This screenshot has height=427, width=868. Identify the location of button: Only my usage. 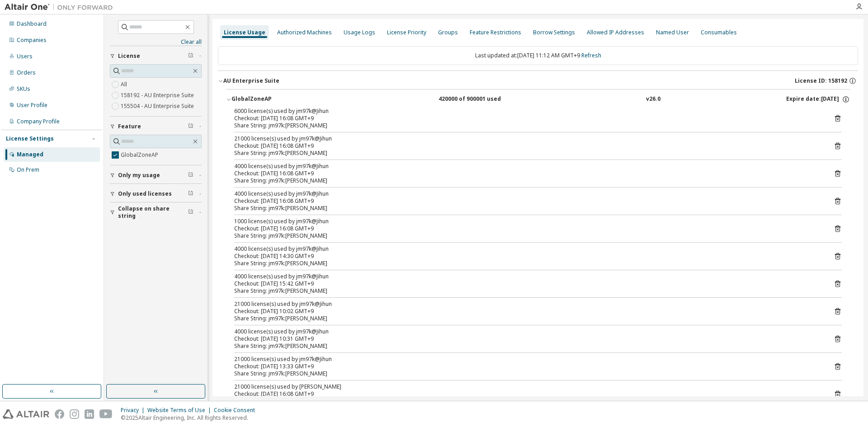
(155, 176).